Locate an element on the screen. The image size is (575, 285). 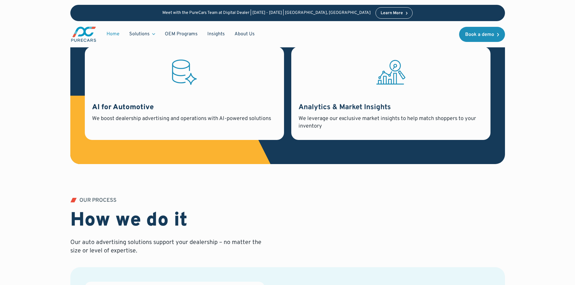
h2: How we do it is located at coordinates (129, 221).